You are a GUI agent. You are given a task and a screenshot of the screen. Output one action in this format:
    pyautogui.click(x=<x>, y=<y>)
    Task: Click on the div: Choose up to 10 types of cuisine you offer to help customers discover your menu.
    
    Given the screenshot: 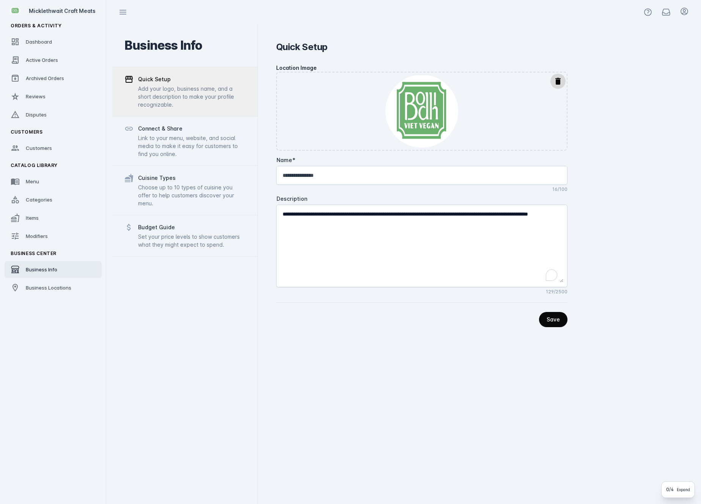 What is the action you would take?
    pyautogui.click(x=192, y=195)
    